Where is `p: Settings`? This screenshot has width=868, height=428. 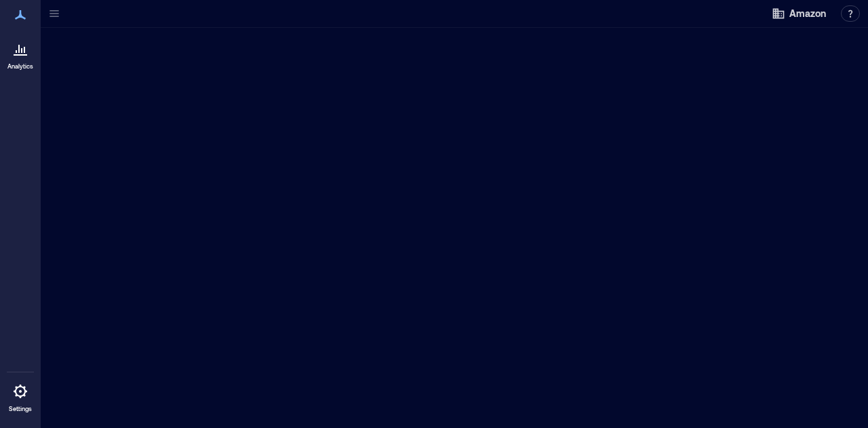 p: Settings is located at coordinates (21, 409).